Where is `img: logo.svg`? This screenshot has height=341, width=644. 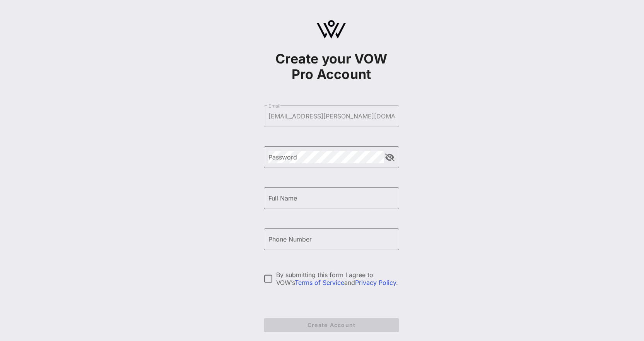
img: logo.svg is located at coordinates (331, 30).